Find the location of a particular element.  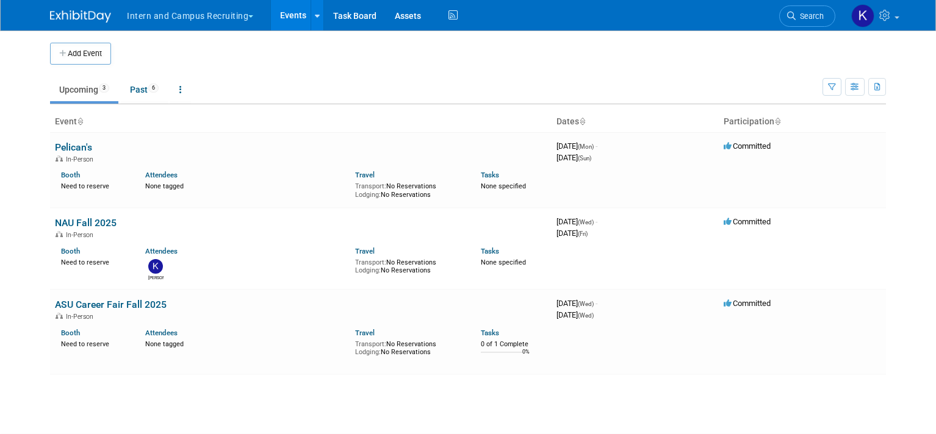

div: 0 of 1 Complete is located at coordinates (514, 345).